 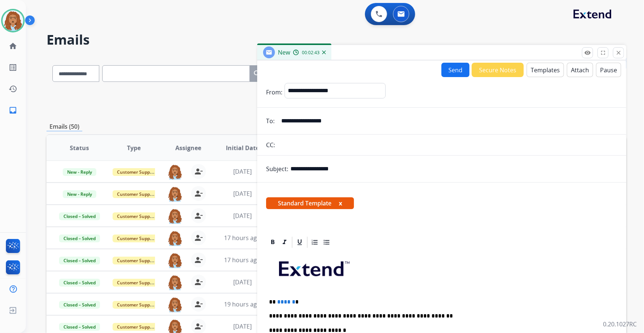 What do you see at coordinates (580, 70) in the screenshot?
I see `button: Attach` at bounding box center [580, 70].